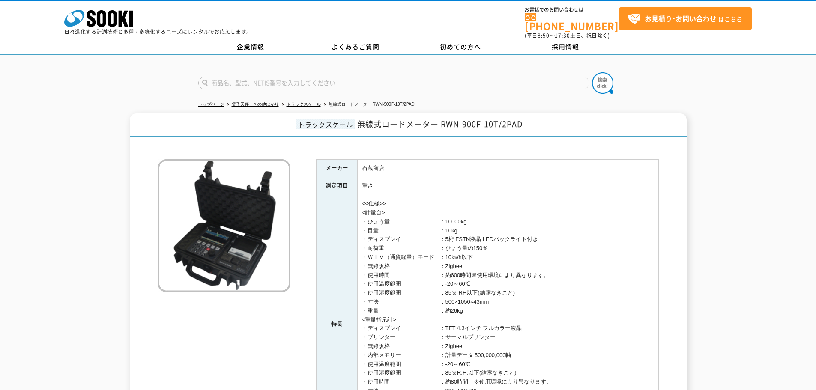 The width and height of the screenshot is (816, 390). Describe the element at coordinates (562, 36) in the screenshot. I see `span: 17:30` at that location.